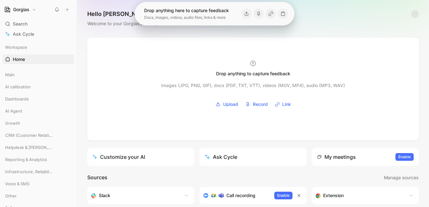 The image size is (429, 207). I want to click on button: Ask Cycle, so click(253, 157).